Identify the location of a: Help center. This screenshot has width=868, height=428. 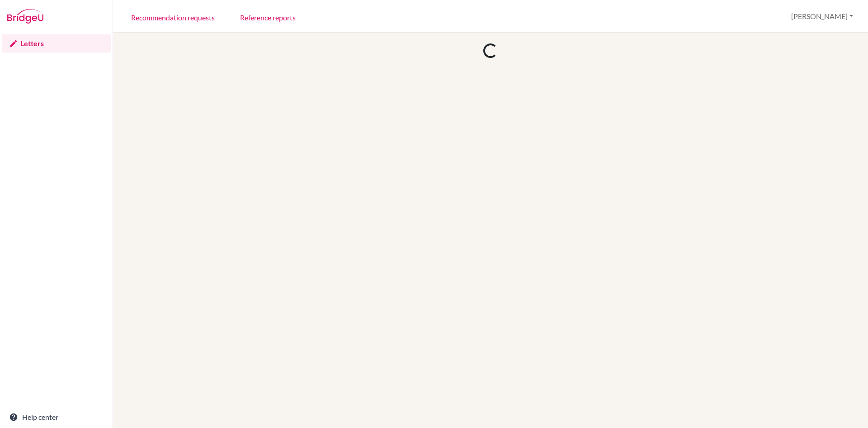
(56, 417).